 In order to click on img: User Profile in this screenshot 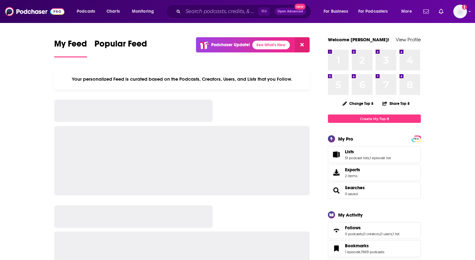, I will do `click(461, 11)`.